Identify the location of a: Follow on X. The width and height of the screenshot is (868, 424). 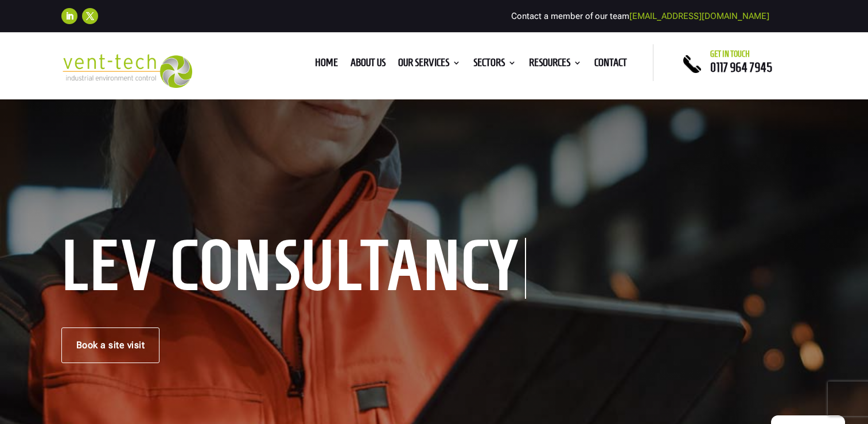
(90, 16).